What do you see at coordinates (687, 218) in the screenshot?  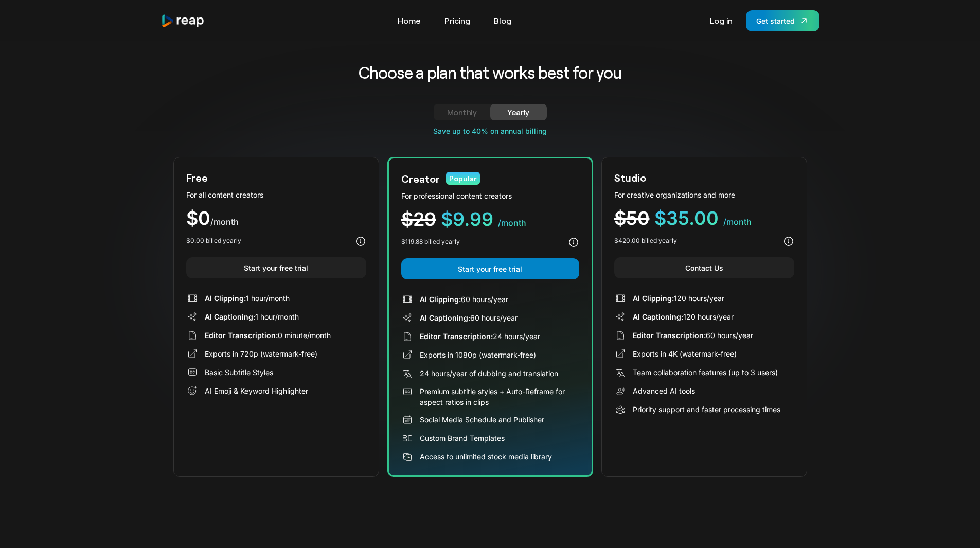 I see `span: $35.00` at bounding box center [687, 218].